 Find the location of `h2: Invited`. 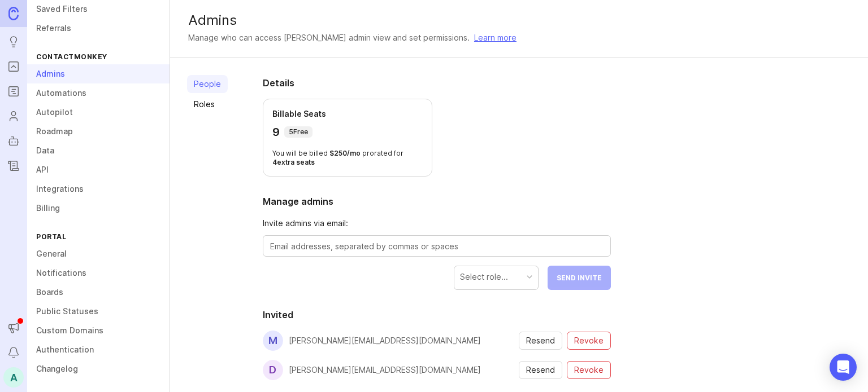

h2: Invited is located at coordinates (437, 315).